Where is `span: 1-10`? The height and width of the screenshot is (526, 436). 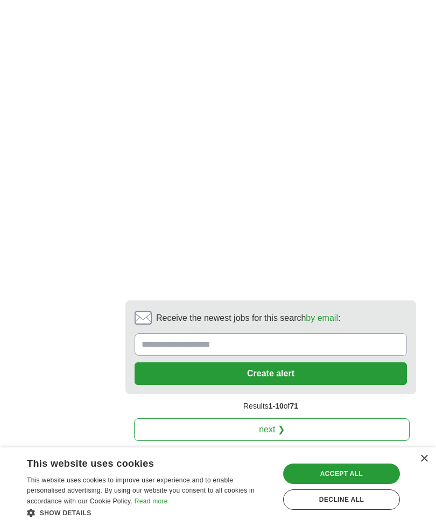
span: 1-10 is located at coordinates (276, 406).